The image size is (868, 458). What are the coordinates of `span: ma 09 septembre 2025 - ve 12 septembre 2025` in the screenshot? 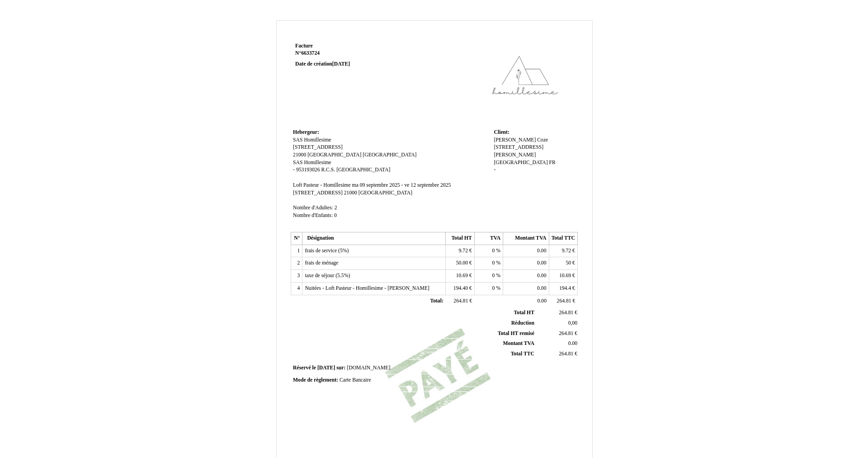 It's located at (402, 185).